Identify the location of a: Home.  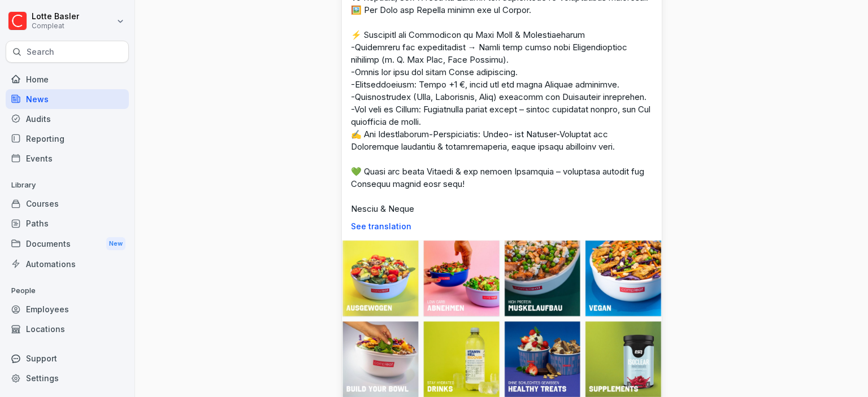
(67, 79).